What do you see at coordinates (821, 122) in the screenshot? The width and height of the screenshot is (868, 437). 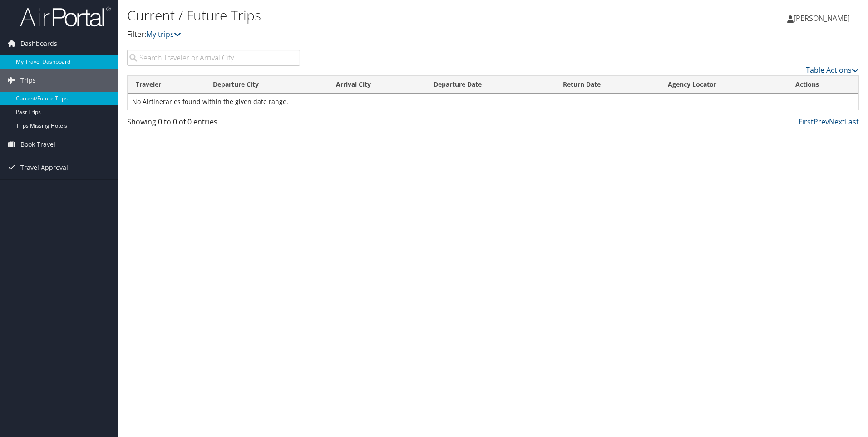 I see `a: Prev` at bounding box center [821, 122].